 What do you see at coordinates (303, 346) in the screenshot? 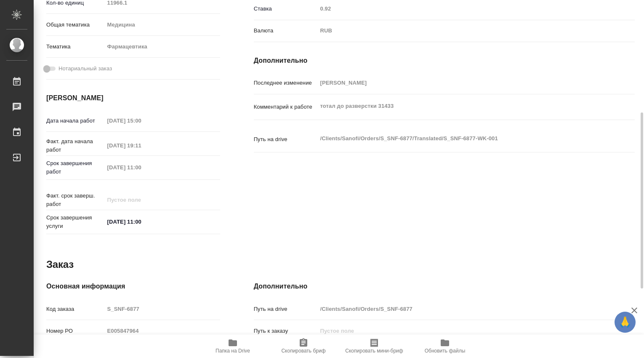
I see `button: Скопировать бриф` at bounding box center [303, 346].